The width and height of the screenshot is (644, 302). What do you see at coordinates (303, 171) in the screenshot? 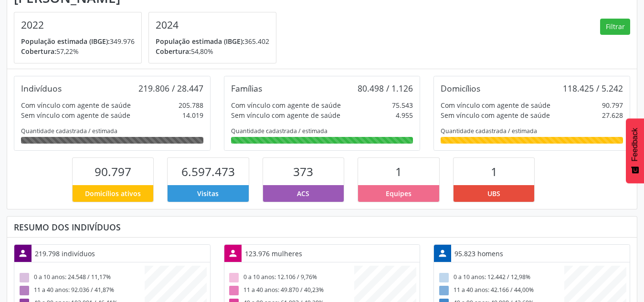
I see `span: 373` at bounding box center [303, 171].